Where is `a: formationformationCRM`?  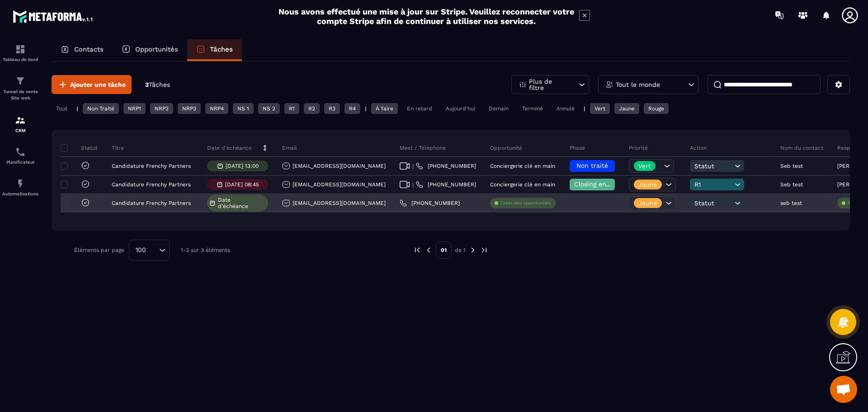 a: formationformationCRM is located at coordinates (20, 124).